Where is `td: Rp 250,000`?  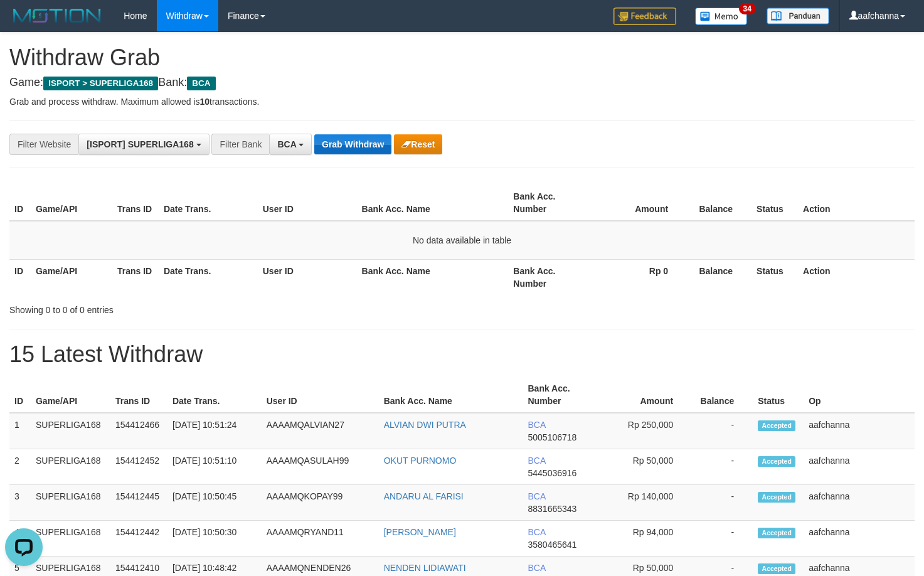 td: Rp 250,000 is located at coordinates (645, 431).